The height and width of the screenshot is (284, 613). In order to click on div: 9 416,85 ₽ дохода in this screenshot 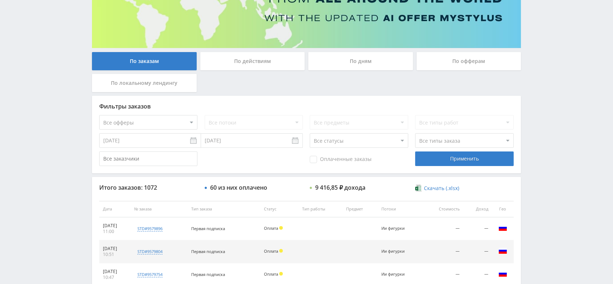, I will do `click(340, 187)`.